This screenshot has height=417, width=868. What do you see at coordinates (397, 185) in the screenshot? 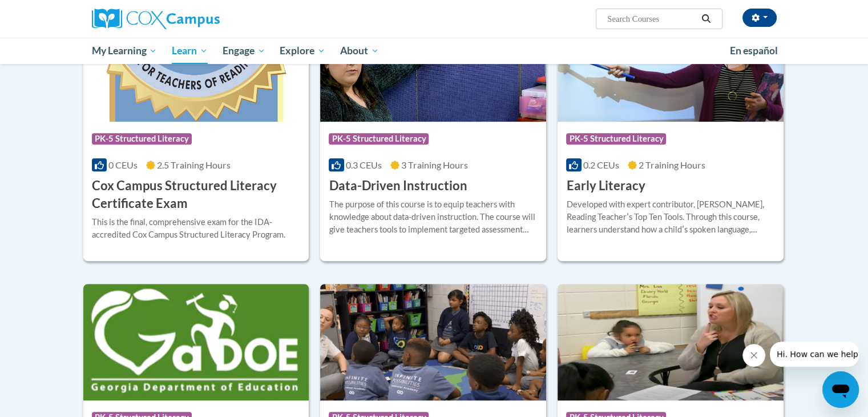
I see `h3: Data-Driven Instruction` at bounding box center [397, 185].